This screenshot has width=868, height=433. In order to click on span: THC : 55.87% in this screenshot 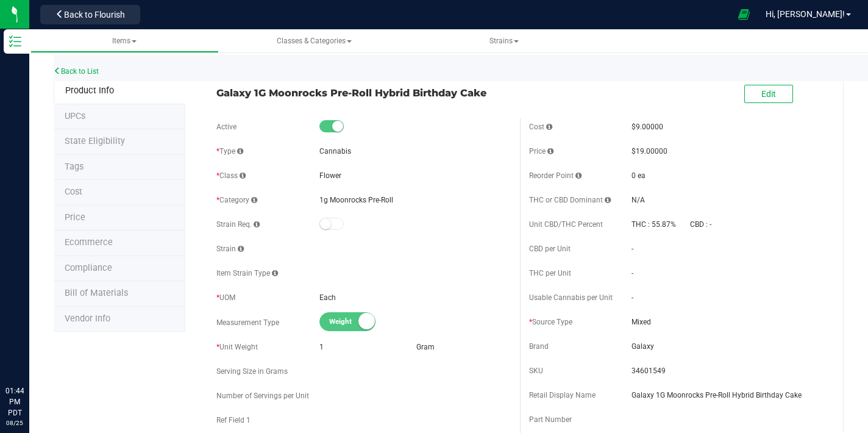, I will do `click(653, 224)`.